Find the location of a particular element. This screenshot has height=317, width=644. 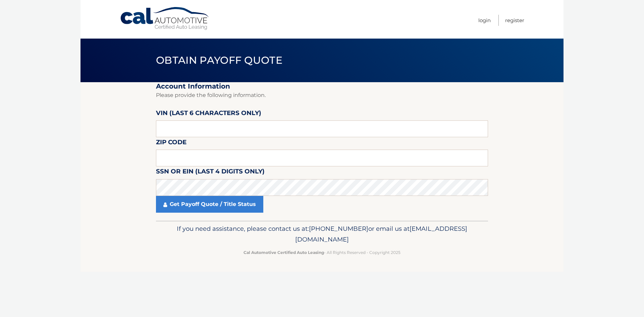

p: Please provide the following information. is located at coordinates (322, 95).